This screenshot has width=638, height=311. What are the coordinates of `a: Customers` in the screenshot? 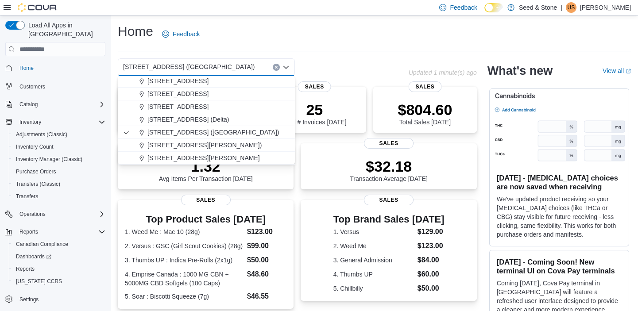 It's located at (32, 87).